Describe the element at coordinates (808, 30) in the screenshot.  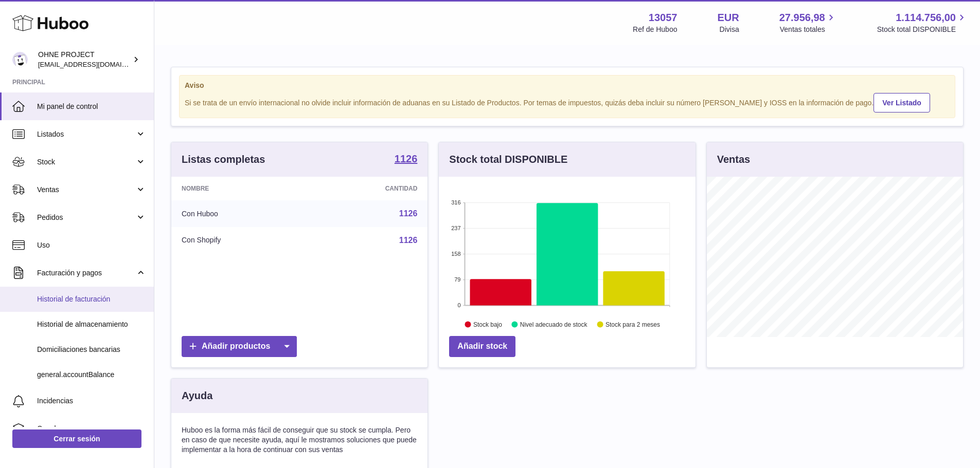
I see `span: Ventas totales` at that location.